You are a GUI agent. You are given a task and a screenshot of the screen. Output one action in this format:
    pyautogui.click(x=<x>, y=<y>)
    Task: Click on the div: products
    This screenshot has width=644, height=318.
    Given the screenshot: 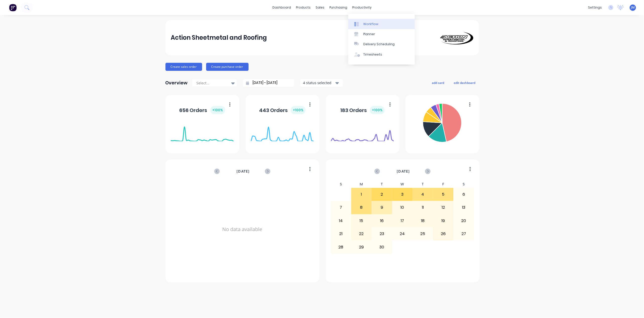 What is the action you would take?
    pyautogui.click(x=303, y=7)
    